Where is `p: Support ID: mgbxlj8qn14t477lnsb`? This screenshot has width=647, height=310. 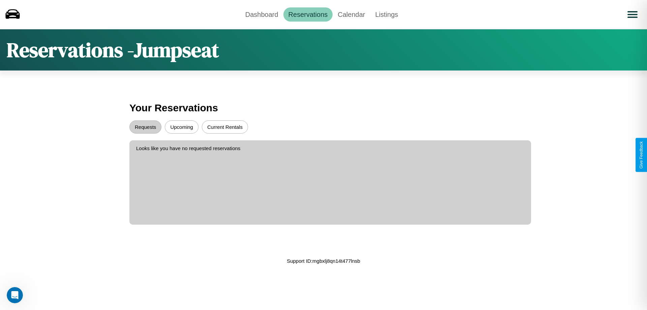 p: Support ID: mgbxlj8qn14t477lnsb is located at coordinates (323, 260).